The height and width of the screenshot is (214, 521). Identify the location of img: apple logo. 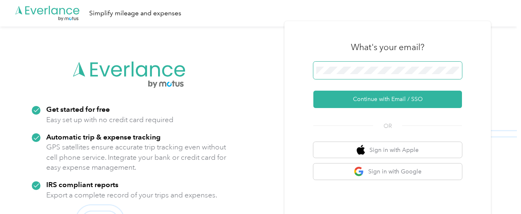
(361, 150).